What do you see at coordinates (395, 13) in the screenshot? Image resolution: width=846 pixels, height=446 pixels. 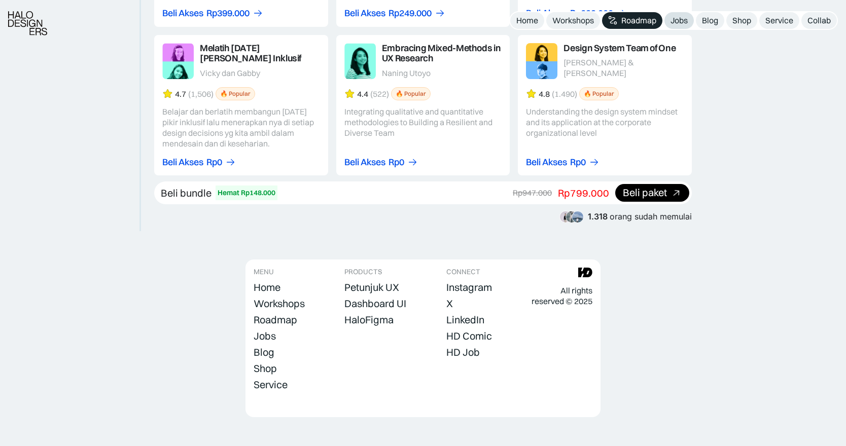 I see `a: Beli AksesRp249.000` at bounding box center [395, 13].